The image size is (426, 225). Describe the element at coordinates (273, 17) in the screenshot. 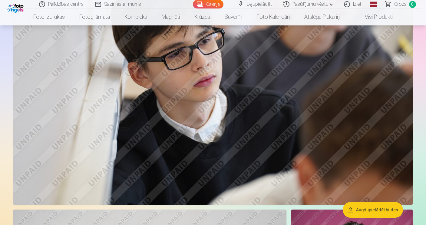

I see `a: Foto kalendāri` at that location.